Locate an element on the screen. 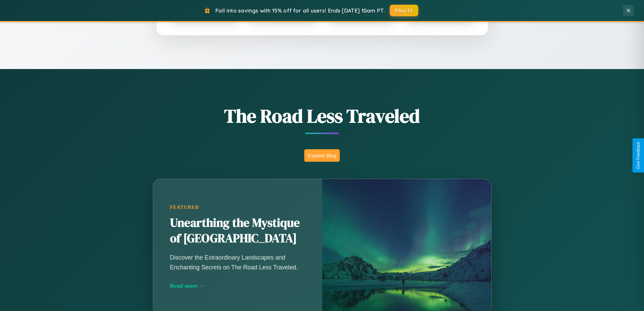 This screenshot has width=644, height=311. div: Give Feedback is located at coordinates (638, 155).